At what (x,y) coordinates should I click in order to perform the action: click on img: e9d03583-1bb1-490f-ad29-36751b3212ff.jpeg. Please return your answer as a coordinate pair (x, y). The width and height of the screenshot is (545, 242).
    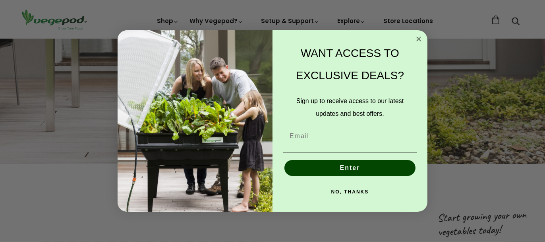
    Looking at the image, I should click on (195, 121).